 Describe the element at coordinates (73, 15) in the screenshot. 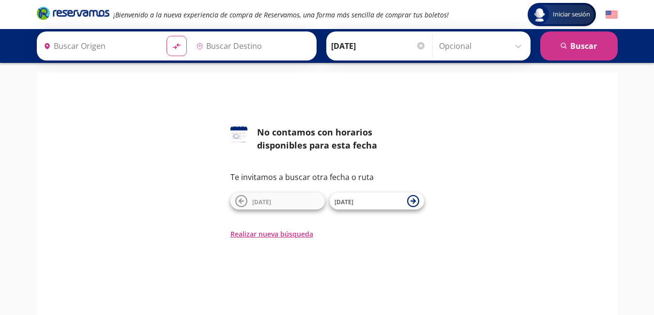

I see `a: Brand Logo` at that location.